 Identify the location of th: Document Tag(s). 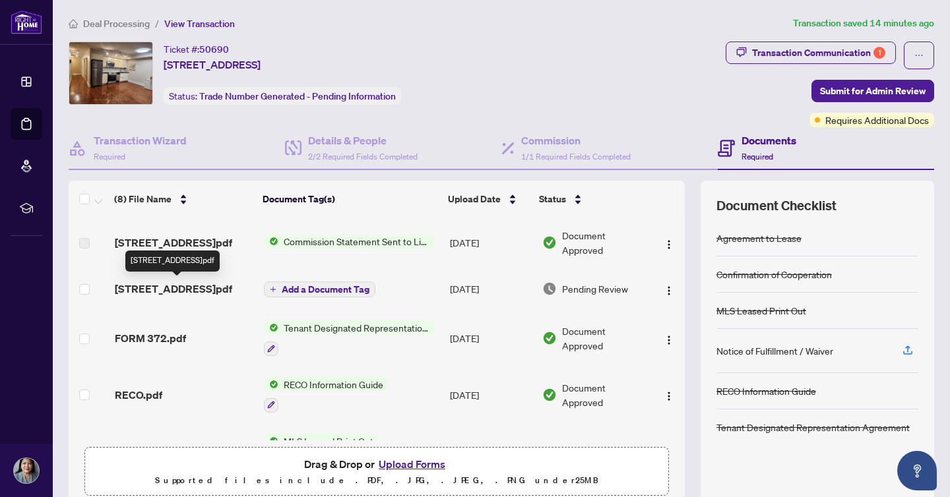
(350, 199).